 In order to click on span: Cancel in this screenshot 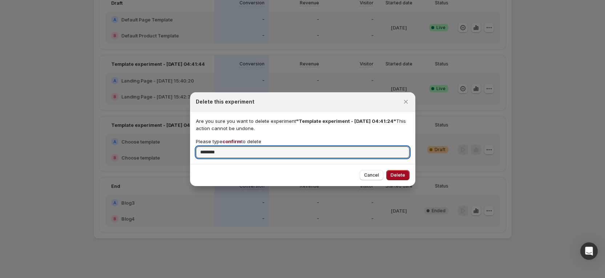, I will do `click(371, 175)`.